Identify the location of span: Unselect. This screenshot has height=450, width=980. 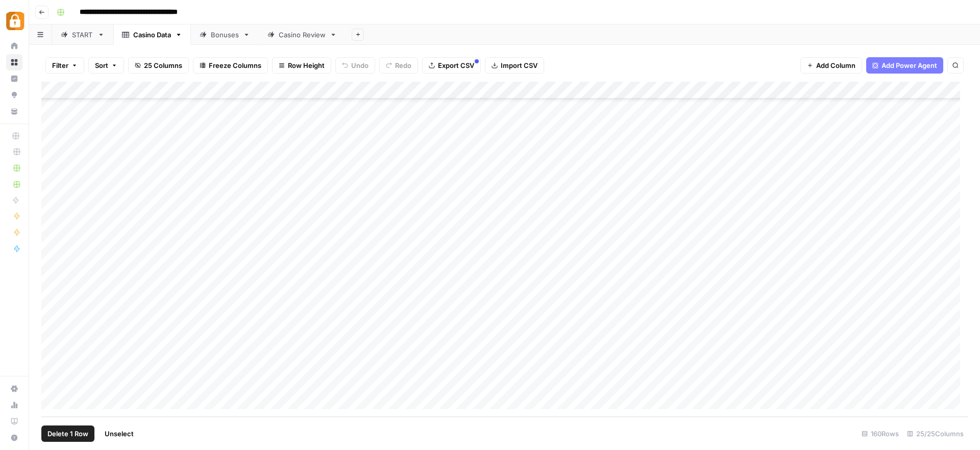
(119, 433).